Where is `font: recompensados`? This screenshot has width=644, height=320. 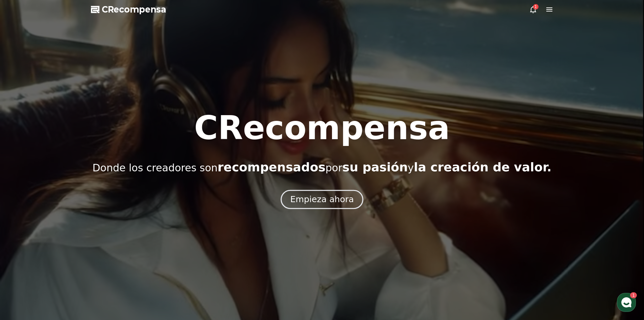
font: recompensados is located at coordinates (272, 167).